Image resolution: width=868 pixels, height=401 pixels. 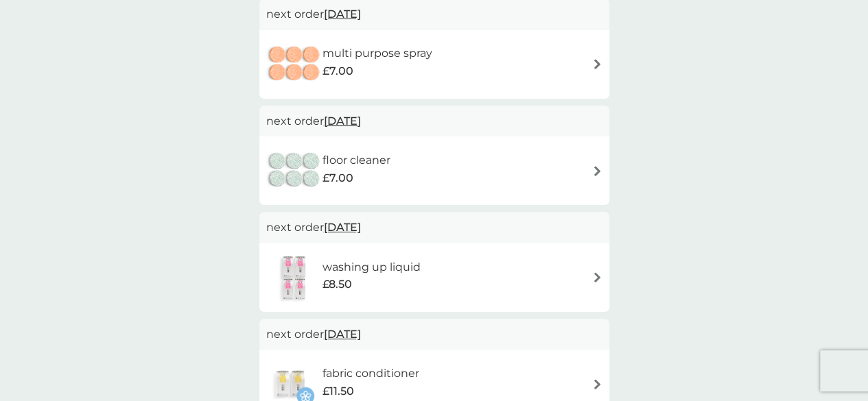 I want to click on h6: floor cleaner, so click(x=356, y=160).